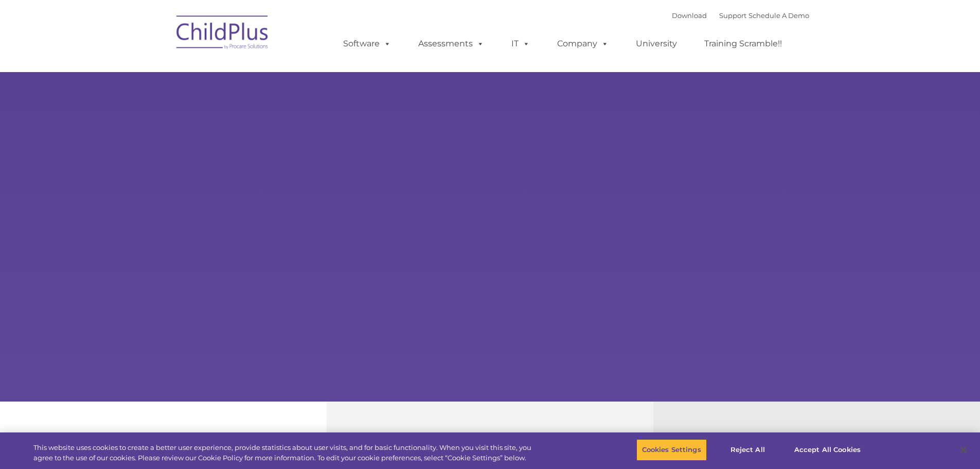 This screenshot has height=469, width=980. What do you see at coordinates (827, 449) in the screenshot?
I see `button: Accept All Cookies` at bounding box center [827, 449].